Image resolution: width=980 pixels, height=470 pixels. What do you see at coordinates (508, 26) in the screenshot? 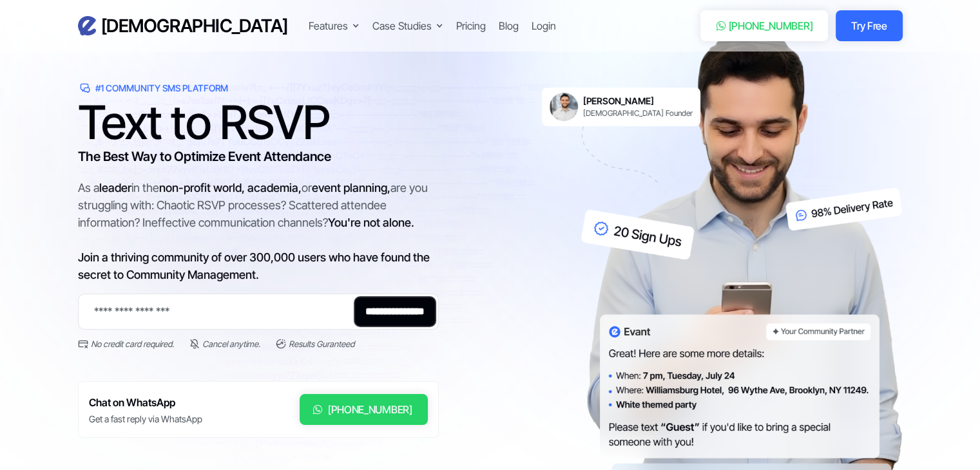
I see `div: Blog` at bounding box center [508, 26].